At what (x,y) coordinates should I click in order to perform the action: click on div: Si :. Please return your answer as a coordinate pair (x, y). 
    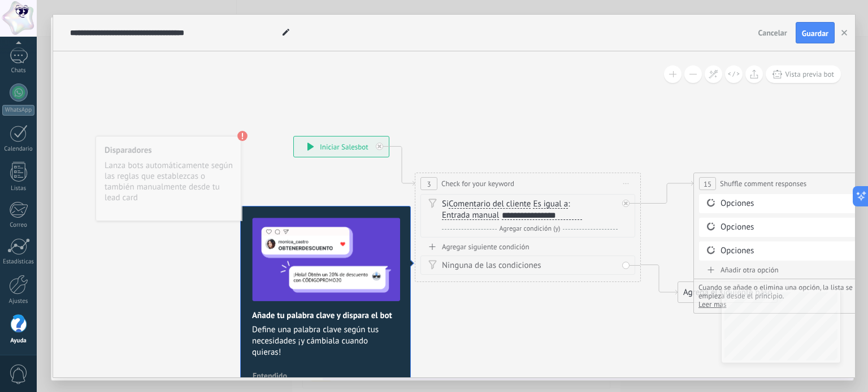
    Looking at the image, I should click on (529, 210).